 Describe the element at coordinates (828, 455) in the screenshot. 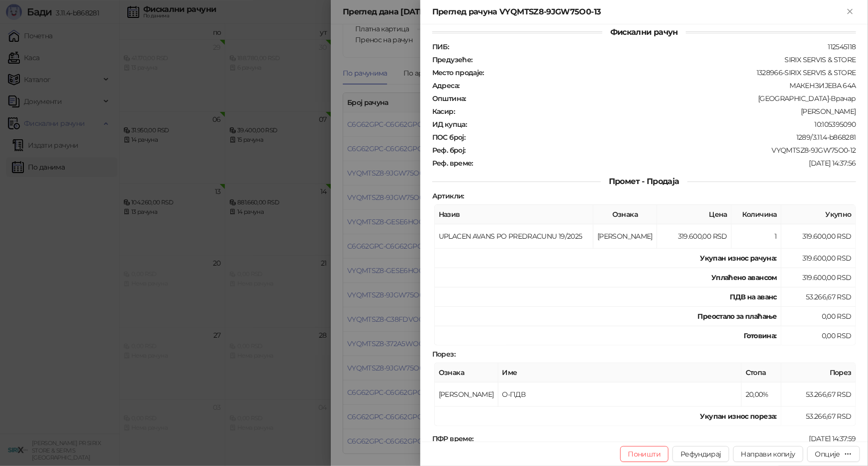

I see `div: Опције` at that location.